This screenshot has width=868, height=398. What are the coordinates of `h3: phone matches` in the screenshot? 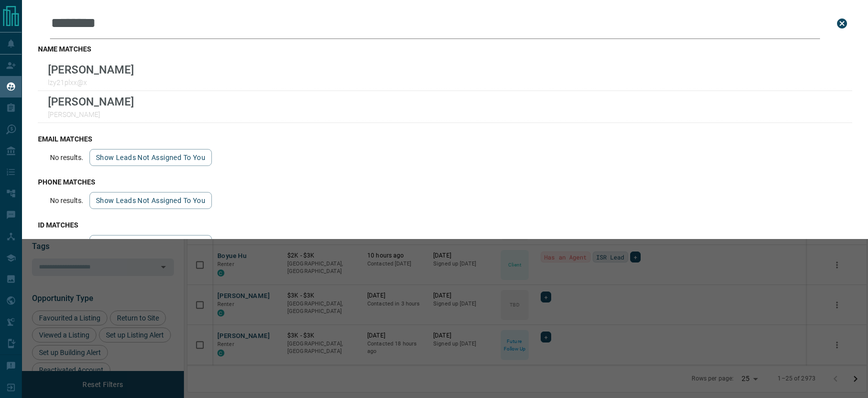 It's located at (445, 182).